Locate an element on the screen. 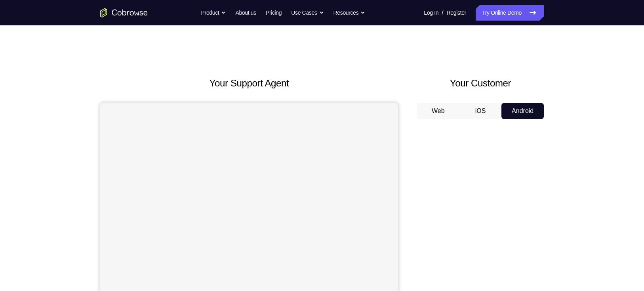  button: iOS is located at coordinates (481, 111).